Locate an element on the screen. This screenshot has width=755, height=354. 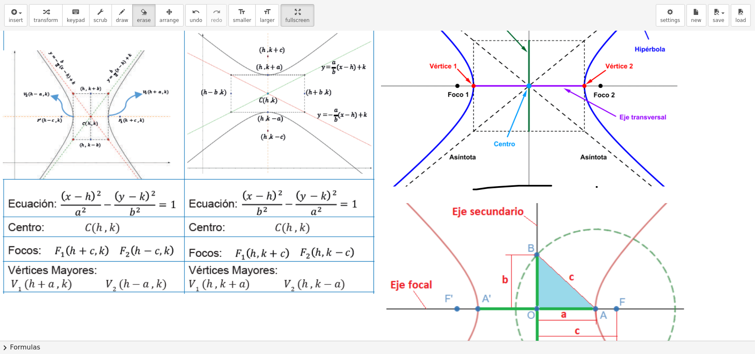
span: undo is located at coordinates (196, 20).